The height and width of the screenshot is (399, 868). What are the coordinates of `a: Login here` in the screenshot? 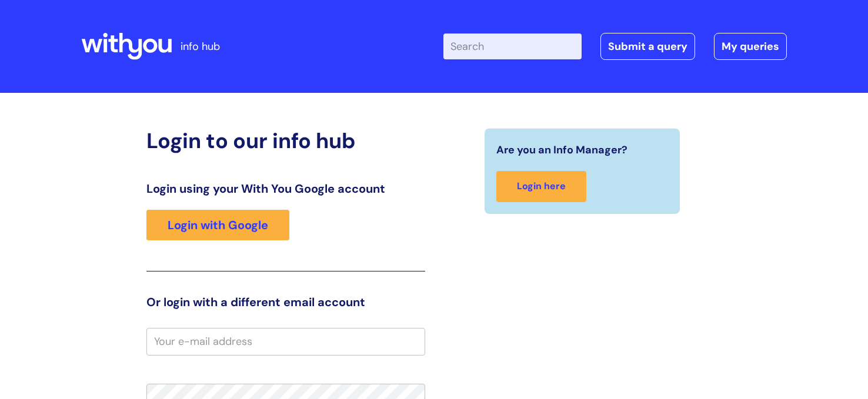 It's located at (541, 186).